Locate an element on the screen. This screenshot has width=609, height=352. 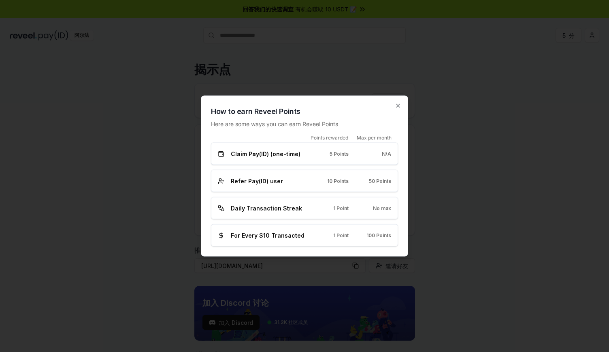
p: Here are some ways you can earn Reveel Points is located at coordinates (305, 124).